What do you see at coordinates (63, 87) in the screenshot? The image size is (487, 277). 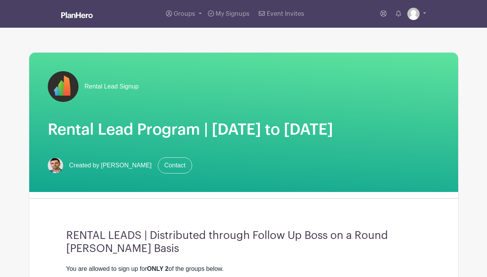 I see `img: fulton-grace-logo.jpeg` at bounding box center [63, 87].